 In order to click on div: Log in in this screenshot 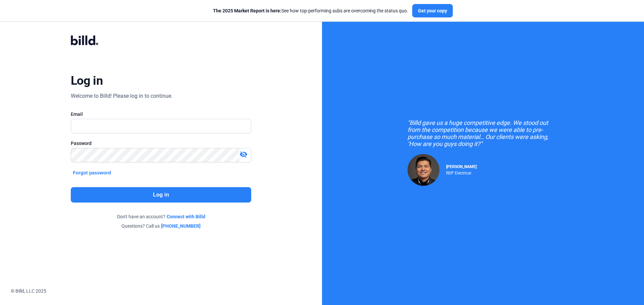, I will do `click(86, 81)`.